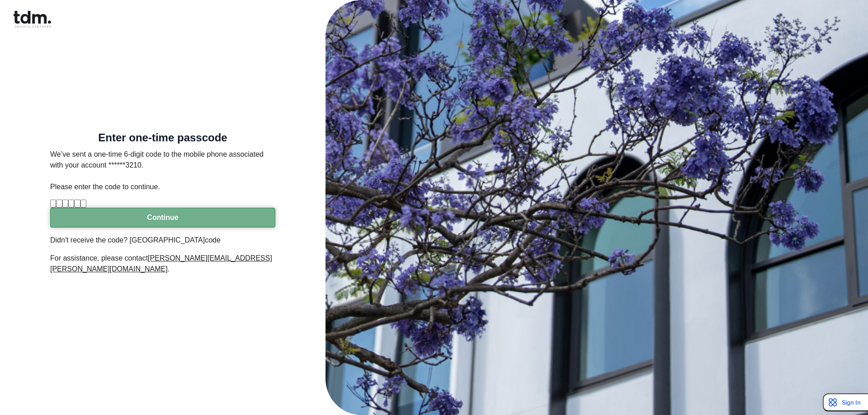  Describe the element at coordinates (77, 204) in the screenshot. I see `input: Digit 5` at that location.